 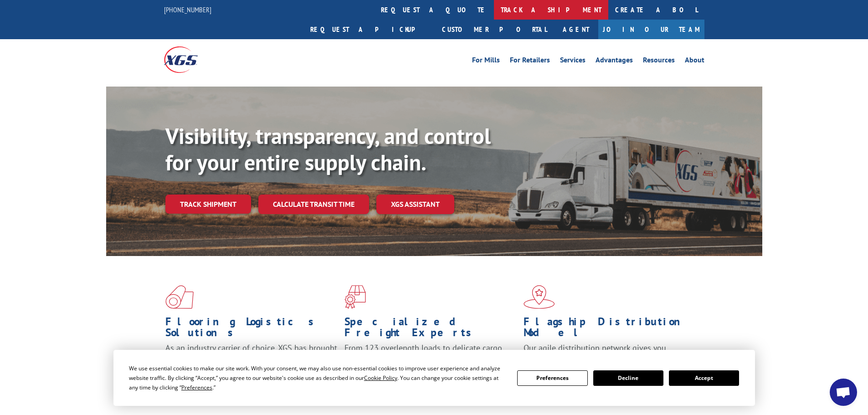 I want to click on a: Calculate transit time, so click(x=313, y=204).